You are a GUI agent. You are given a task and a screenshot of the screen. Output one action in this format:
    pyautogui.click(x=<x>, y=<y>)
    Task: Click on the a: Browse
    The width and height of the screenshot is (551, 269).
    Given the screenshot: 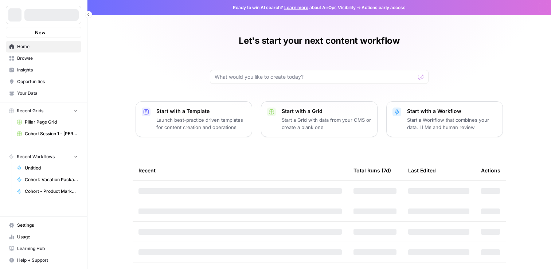 What is the action you would take?
    pyautogui.click(x=43, y=58)
    